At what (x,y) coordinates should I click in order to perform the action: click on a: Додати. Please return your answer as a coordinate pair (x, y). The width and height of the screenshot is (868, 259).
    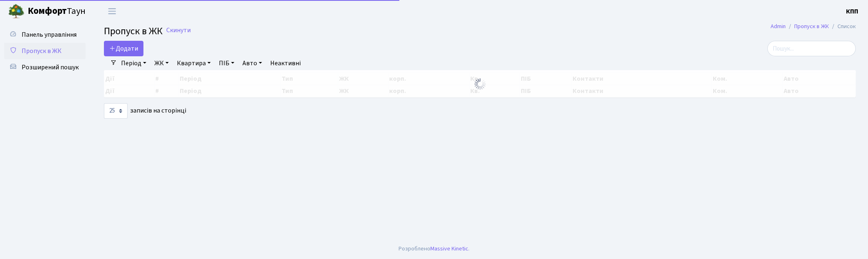
    Looking at the image, I should click on (123, 49).